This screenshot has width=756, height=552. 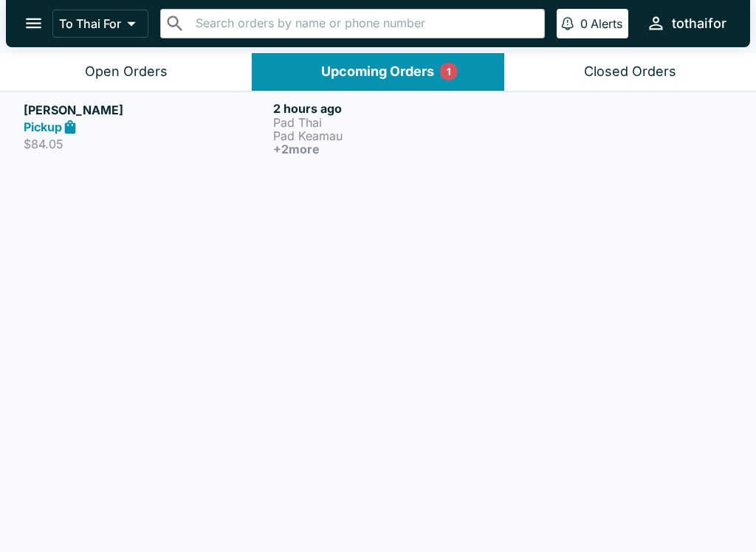 What do you see at coordinates (395, 108) in the screenshot?
I see `h6: 2 hours ago` at bounding box center [395, 108].